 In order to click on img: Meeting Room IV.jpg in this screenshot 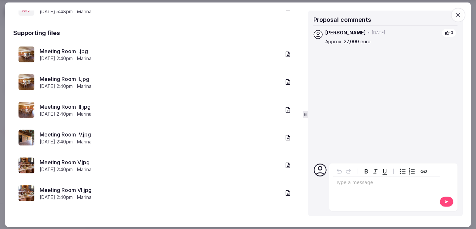, I will do `click(26, 138)`.